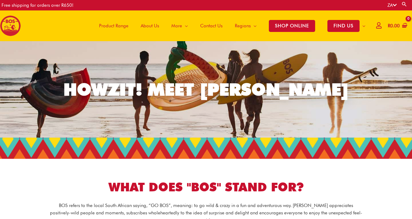  I want to click on a: SHOP ONLINE, so click(292, 26).